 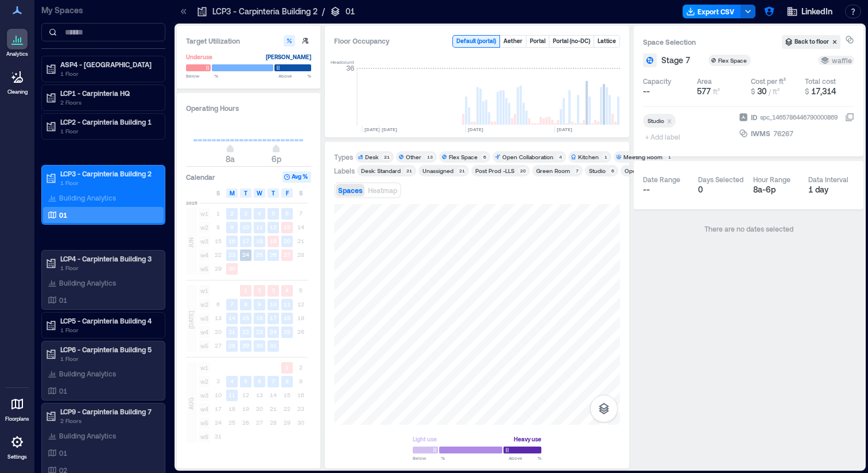 What do you see at coordinates (643, 157) in the screenshot?
I see `div: Meeting Room` at bounding box center [643, 157].